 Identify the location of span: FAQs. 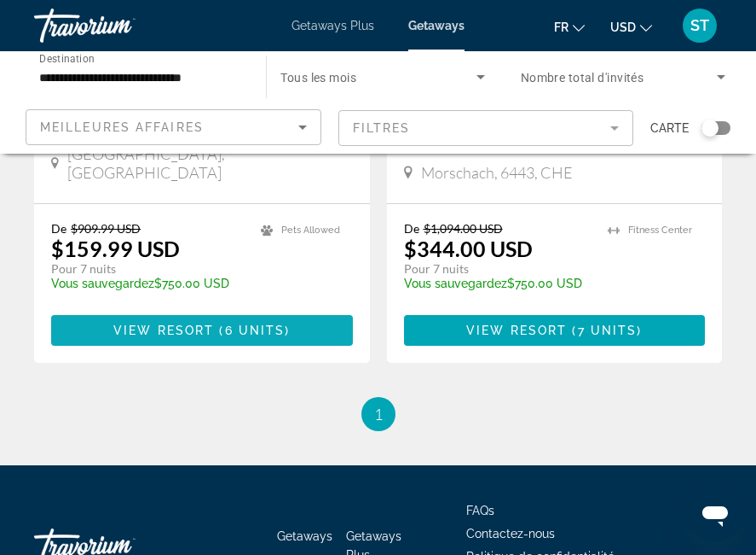
(480, 510).